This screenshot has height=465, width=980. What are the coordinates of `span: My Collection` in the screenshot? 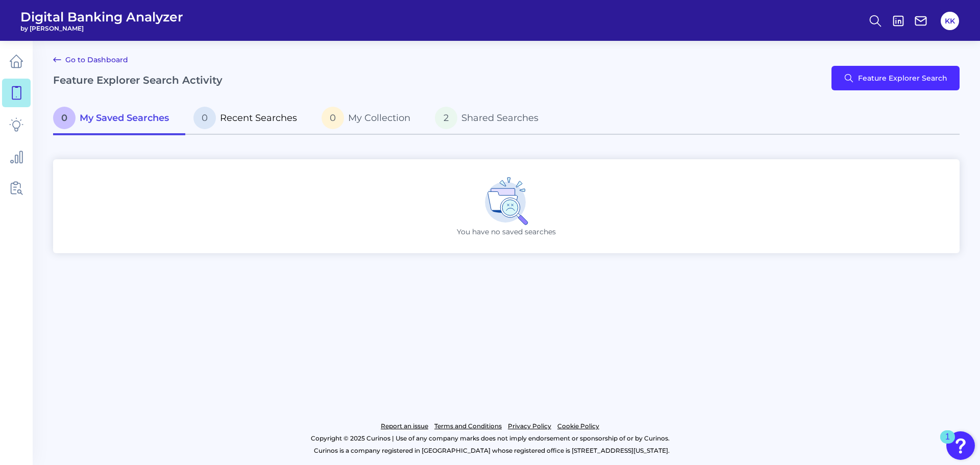 It's located at (379, 118).